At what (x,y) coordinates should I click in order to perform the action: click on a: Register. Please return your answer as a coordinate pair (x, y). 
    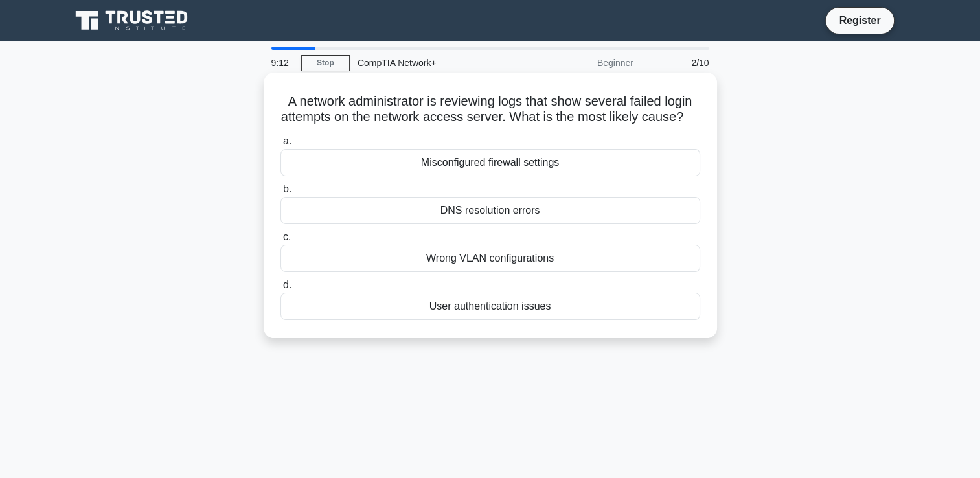
    Looking at the image, I should click on (860, 20).